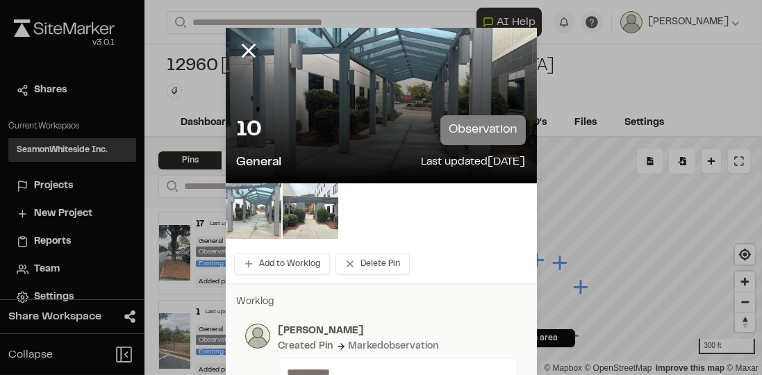 Image resolution: width=762 pixels, height=375 pixels. Describe the element at coordinates (372, 264) in the screenshot. I see `button: Delete Pin` at that location.